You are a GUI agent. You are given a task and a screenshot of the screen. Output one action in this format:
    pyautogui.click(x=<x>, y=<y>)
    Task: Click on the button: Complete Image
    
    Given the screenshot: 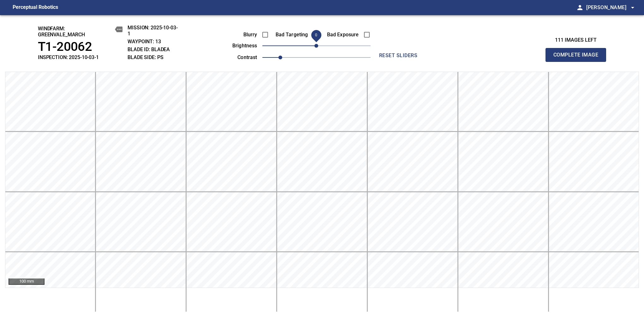 What is the action you would take?
    pyautogui.click(x=576, y=55)
    